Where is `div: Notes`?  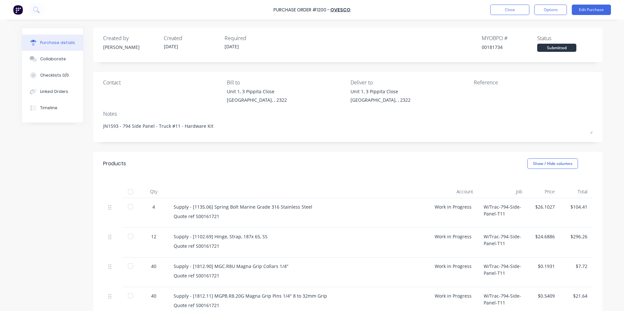
div: Notes is located at coordinates (348, 114).